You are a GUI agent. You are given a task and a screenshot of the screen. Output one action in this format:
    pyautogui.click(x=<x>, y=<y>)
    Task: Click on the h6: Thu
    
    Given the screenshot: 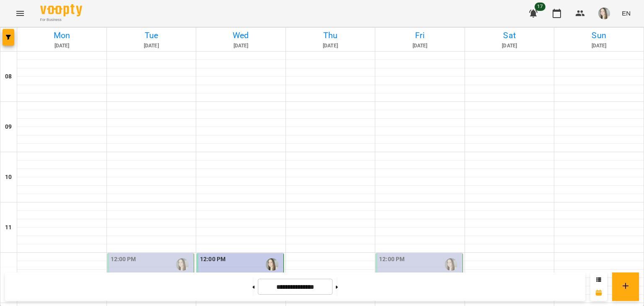 What is the action you would take?
    pyautogui.click(x=331, y=35)
    